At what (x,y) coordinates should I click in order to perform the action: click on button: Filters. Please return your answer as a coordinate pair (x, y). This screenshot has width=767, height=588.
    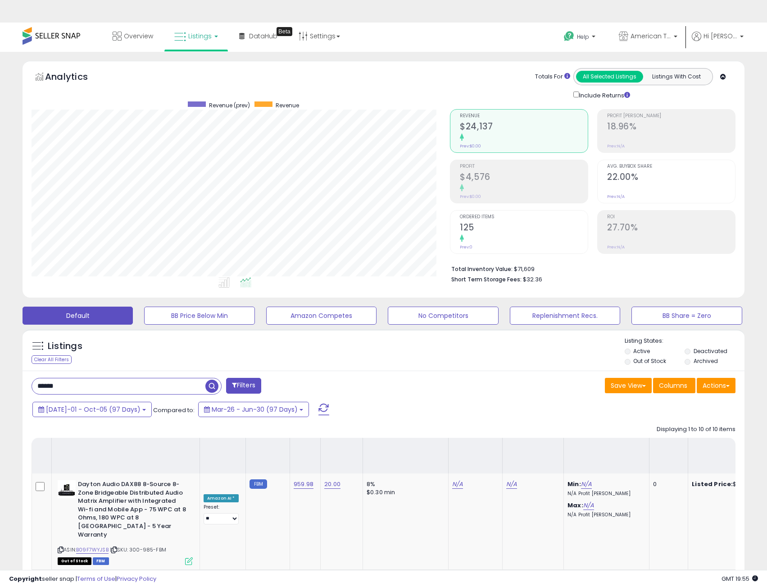
    Looking at the image, I should click on (244, 385).